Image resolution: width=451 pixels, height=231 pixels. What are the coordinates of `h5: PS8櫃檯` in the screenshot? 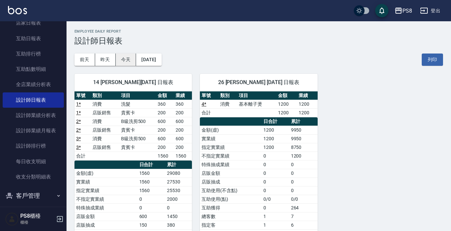 It's located at (37, 216).